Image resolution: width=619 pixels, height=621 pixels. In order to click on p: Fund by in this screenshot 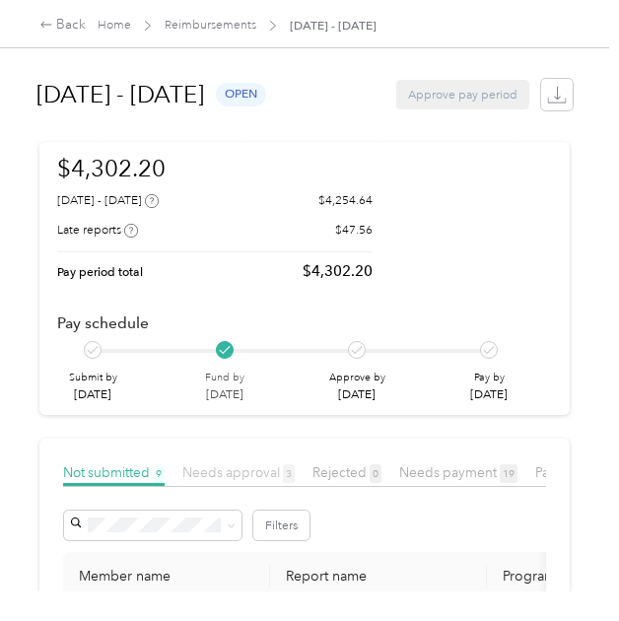, I will do `click(225, 378)`.